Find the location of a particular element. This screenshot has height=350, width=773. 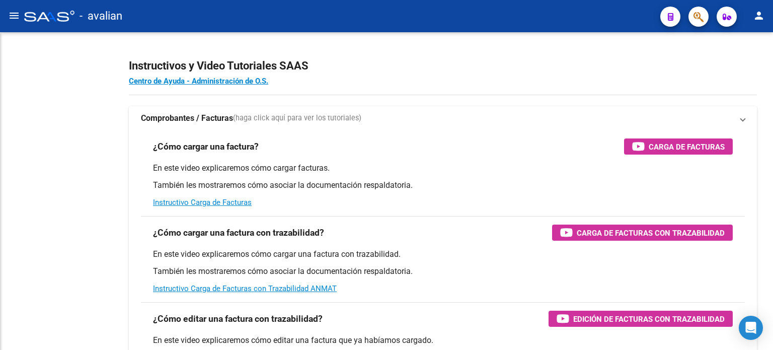

strong: Comprobantes / Facturas is located at coordinates (187, 118).